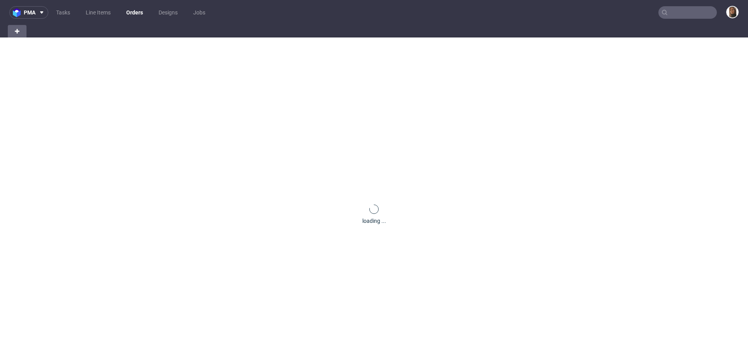  I want to click on a: Jobs, so click(199, 12).